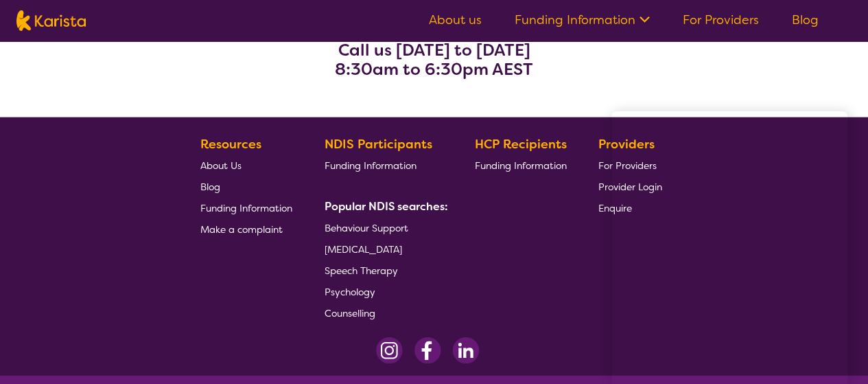  What do you see at coordinates (390, 350) in the screenshot?
I see `img: Instagram` at bounding box center [390, 350].